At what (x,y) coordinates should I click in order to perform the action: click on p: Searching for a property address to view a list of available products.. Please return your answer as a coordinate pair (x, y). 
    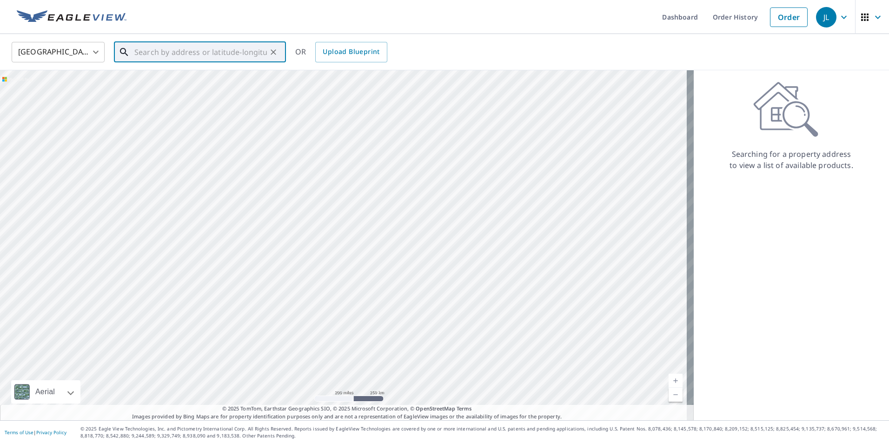
    Looking at the image, I should click on (791, 160).